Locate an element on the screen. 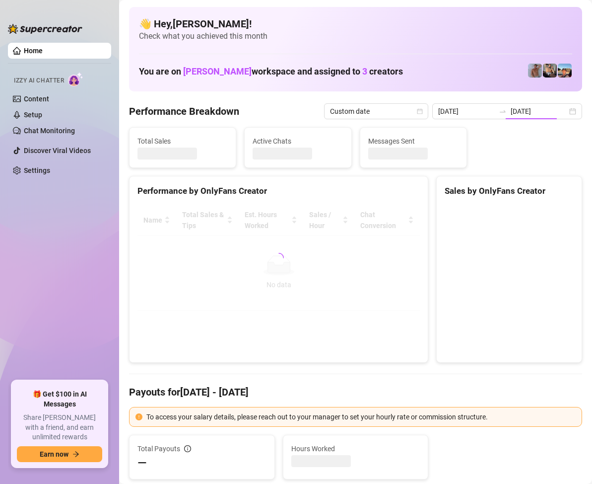 The width and height of the screenshot is (592, 484). span: info-circle is located at coordinates (188, 448).